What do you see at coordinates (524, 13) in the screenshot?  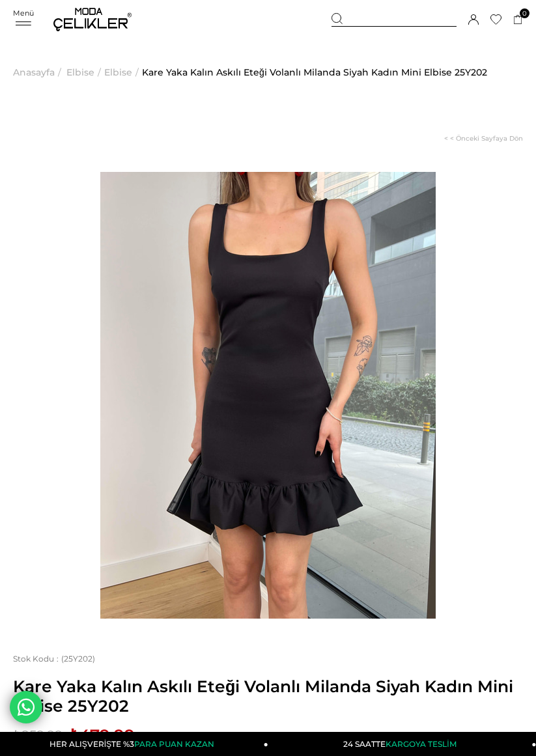 I see `span: 0` at bounding box center [524, 13].